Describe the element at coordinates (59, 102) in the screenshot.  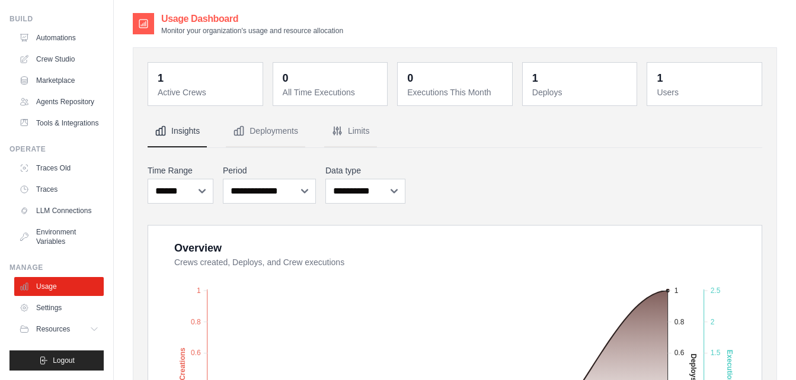
I see `a: Agents Repository` at that location.